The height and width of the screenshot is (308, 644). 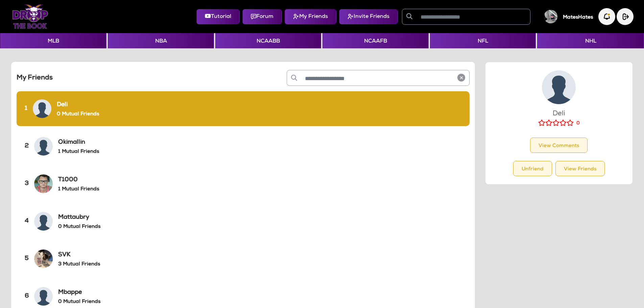 I want to click on button: View Comments, so click(x=558, y=145).